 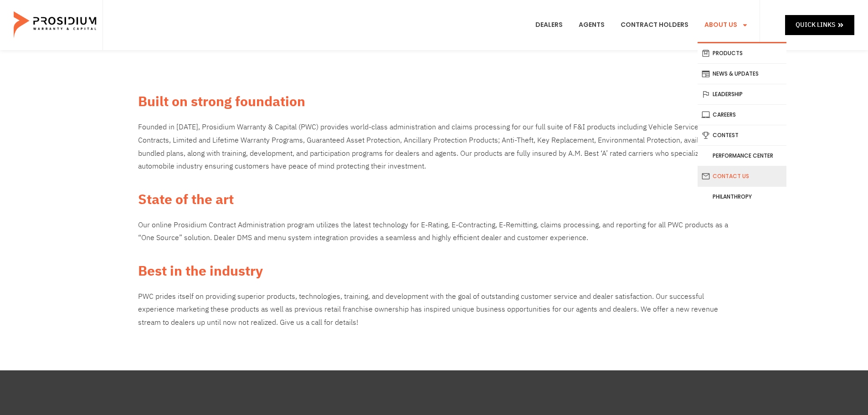 What do you see at coordinates (742, 54) in the screenshot?
I see `a: Products` at bounding box center [742, 54].